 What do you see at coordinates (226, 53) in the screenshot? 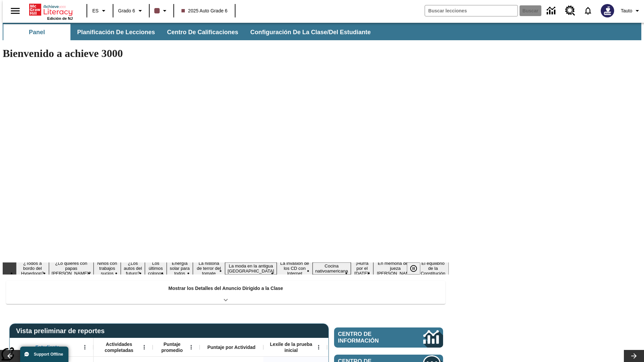
I see `h1: Bienvenido a achieve 3000` at bounding box center [226, 53].